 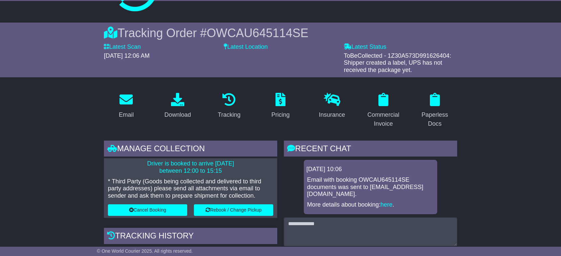 What do you see at coordinates (371, 150) in the screenshot?
I see `div: RECENT CHAT` at bounding box center [371, 150].